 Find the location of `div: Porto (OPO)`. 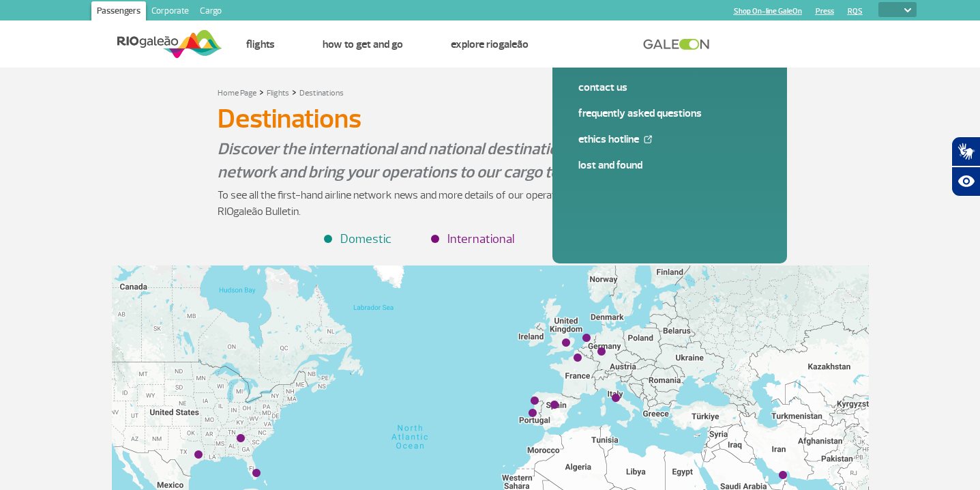

div: Porto (OPO) is located at coordinates (534, 401).